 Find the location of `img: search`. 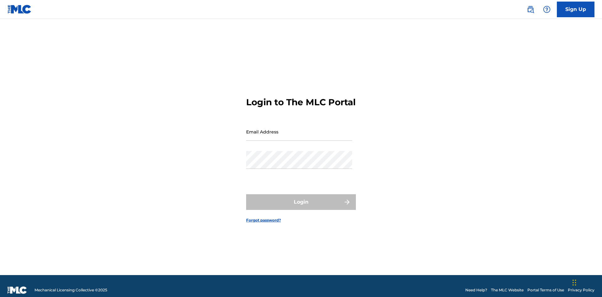

img: search is located at coordinates (531, 9).